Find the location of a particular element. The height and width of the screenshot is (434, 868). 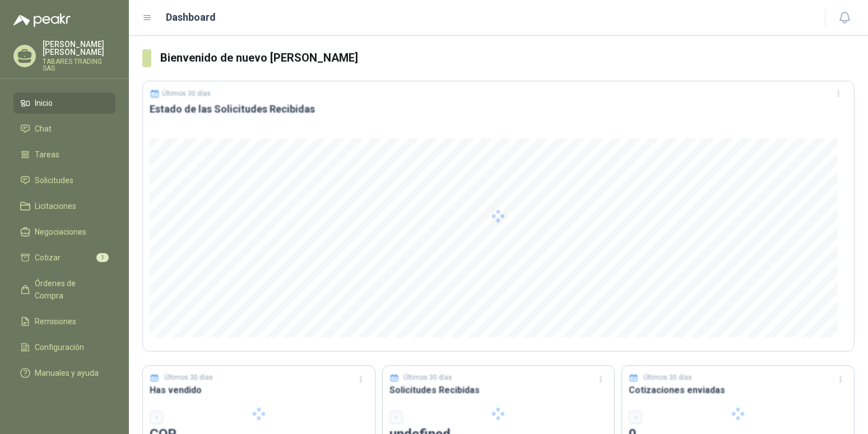

span: 1 is located at coordinates (103, 257).